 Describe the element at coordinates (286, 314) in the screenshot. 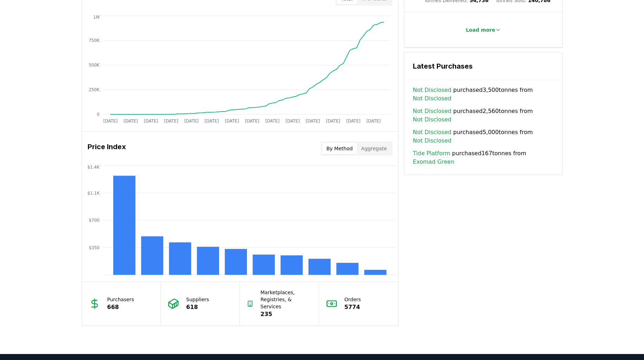

I see `p: 235` at that location.